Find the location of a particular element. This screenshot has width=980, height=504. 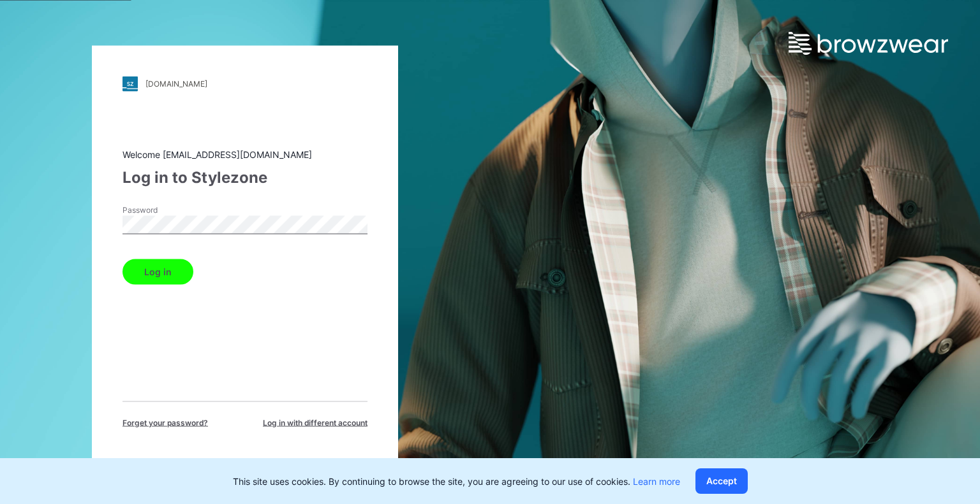

p: This site uses cookies. By continuing to browse the site, you are agreeing to our use of cookies. is located at coordinates (456, 482).